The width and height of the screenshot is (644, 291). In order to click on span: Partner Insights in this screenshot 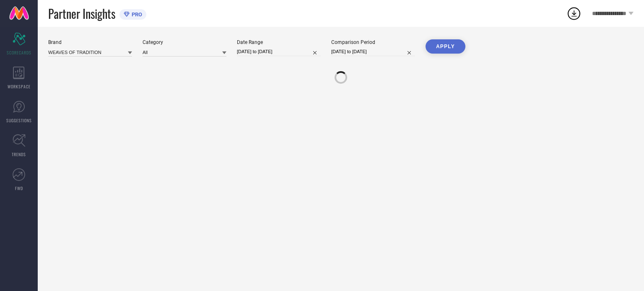, I will do `click(82, 14)`.